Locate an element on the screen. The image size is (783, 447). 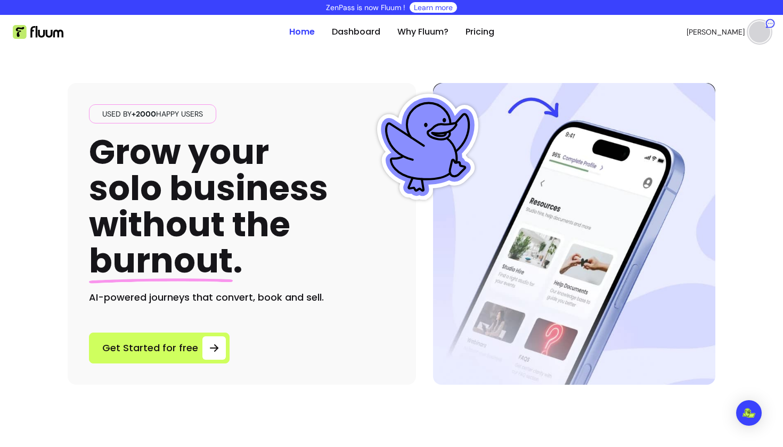
span: burnout is located at coordinates (161, 260).